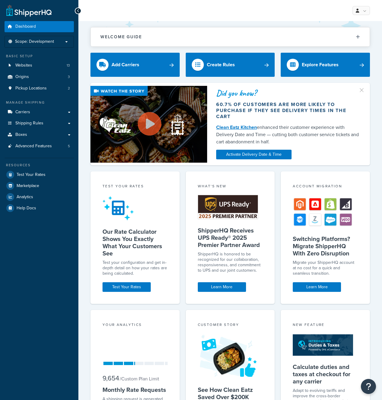  Describe the element at coordinates (135, 325) in the screenshot. I see `div: Your Analytics` at that location.